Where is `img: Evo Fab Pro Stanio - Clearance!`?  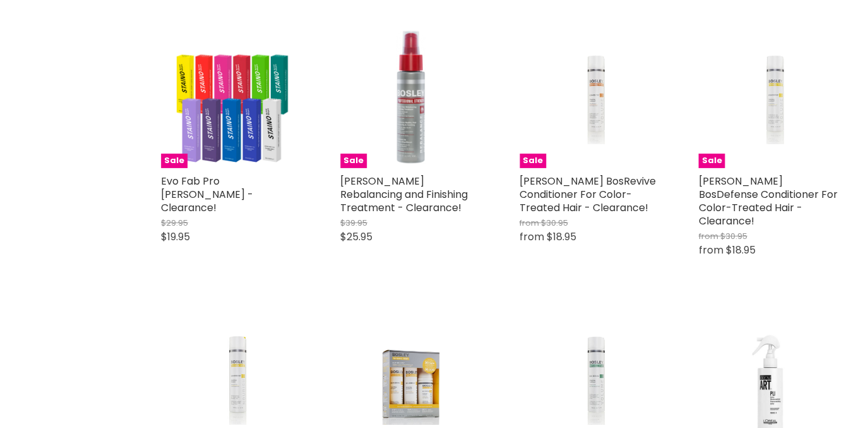
img: Evo Fab Pro Stanio - Clearance! is located at coordinates (231, 97).